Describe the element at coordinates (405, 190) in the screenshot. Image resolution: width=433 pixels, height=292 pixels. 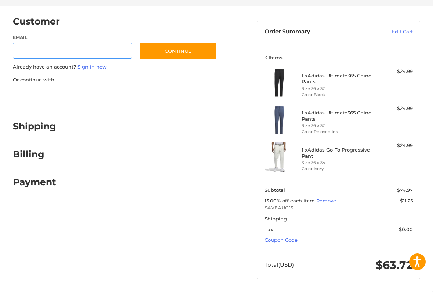
I see `span: $74.97` at that location.